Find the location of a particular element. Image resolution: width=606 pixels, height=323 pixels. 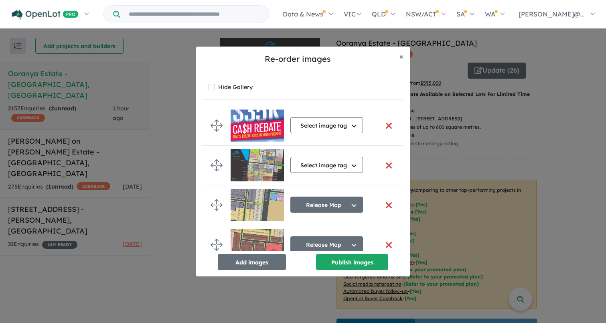

img: Ooranya%20Estate%20-%20Beveridge___1740442614_0.jpg is located at coordinates (257, 245).